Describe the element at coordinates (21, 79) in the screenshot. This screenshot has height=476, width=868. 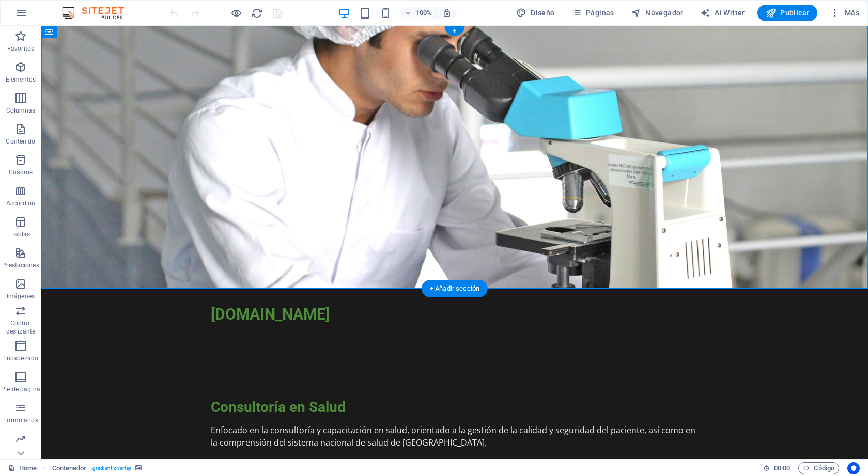
I see `p: Elementos` at that location.